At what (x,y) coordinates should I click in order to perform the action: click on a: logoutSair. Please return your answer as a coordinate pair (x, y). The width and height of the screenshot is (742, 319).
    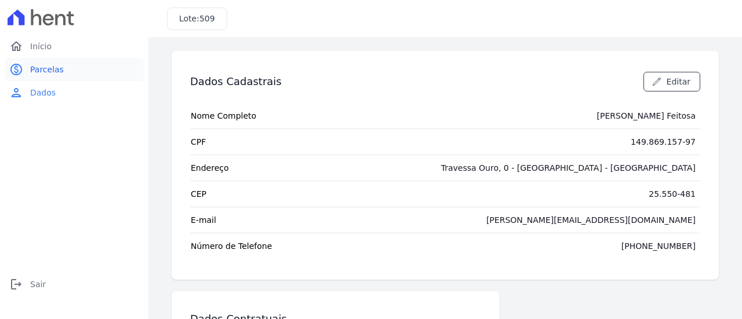
    Looking at the image, I should click on (74, 285).